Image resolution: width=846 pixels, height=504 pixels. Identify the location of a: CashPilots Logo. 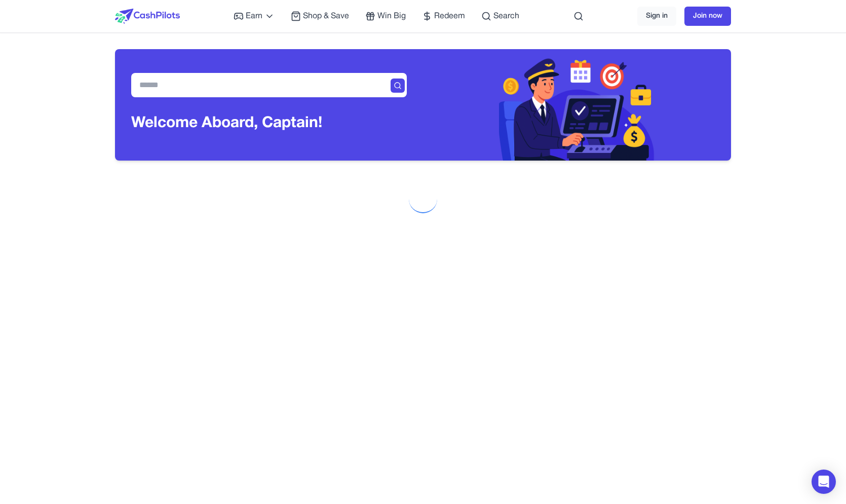
(148, 16).